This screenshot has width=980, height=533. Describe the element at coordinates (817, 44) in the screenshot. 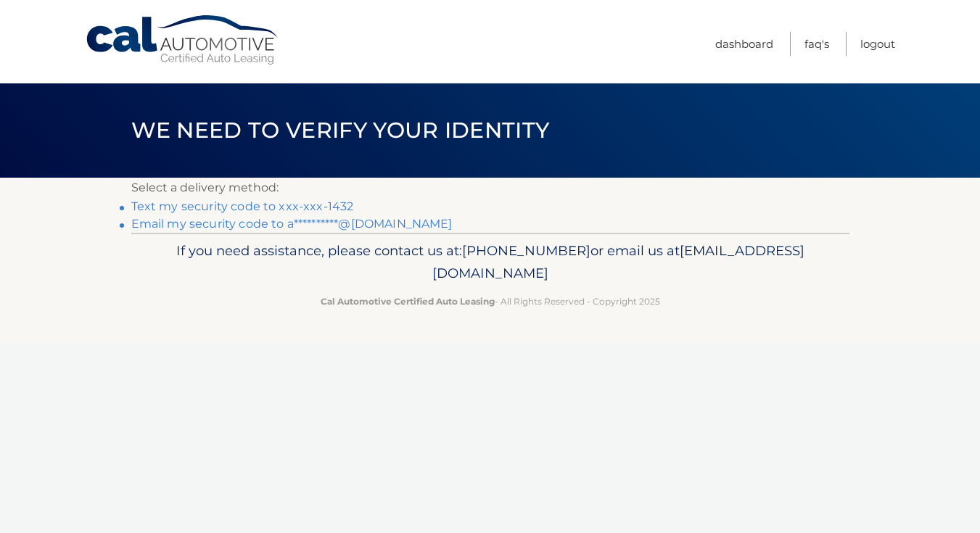

I see `a: FAQ's` at that location.